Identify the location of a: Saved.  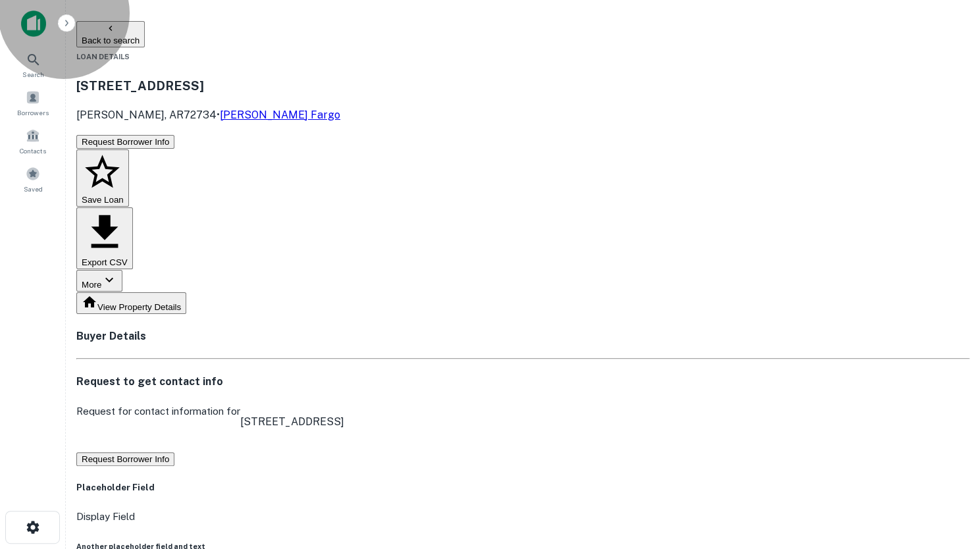
(33, 179).